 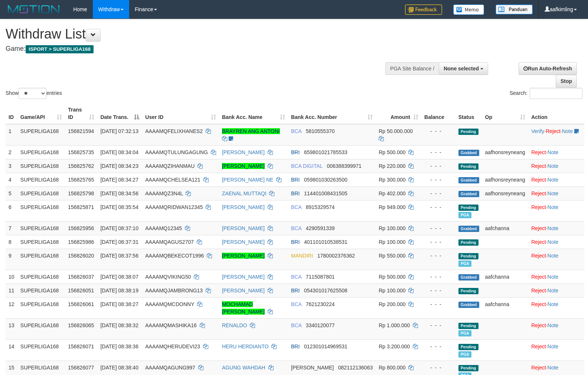 What do you see at coordinates (505, 194) in the screenshot?
I see `td: aafhonsreyneang` at bounding box center [505, 194].